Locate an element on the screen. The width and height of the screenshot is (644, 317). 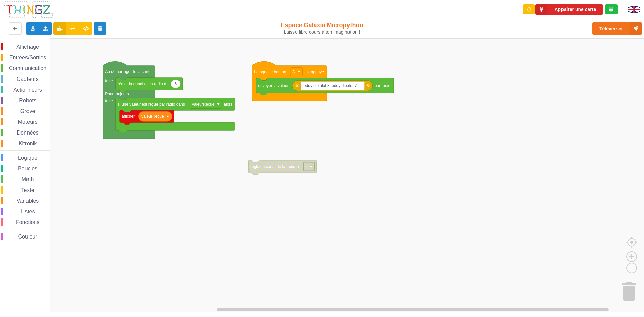
span: Fonctions is located at coordinates (27, 222).